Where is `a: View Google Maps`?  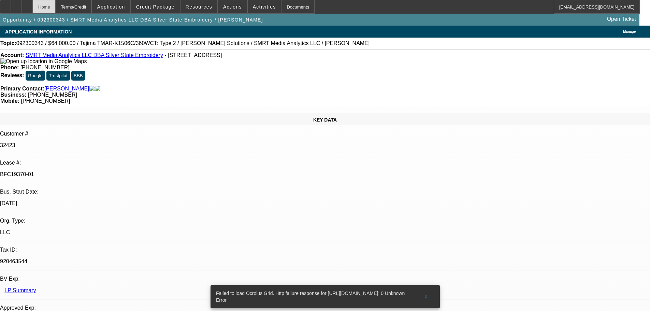 a: View Google Maps is located at coordinates (43, 61).